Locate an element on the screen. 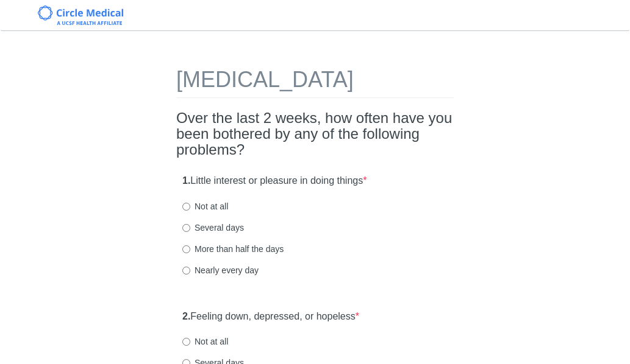  label: Feeling down, depressed, or hopeless is located at coordinates (271, 317).